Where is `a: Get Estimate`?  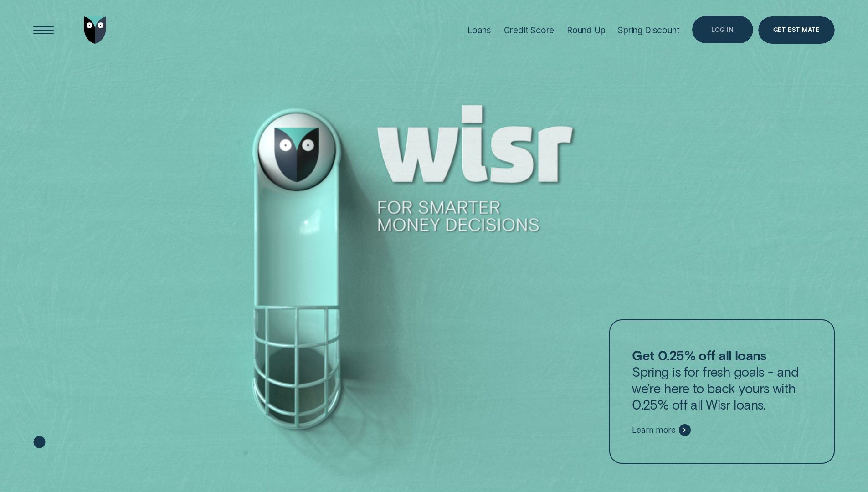 a: Get Estimate is located at coordinates (797, 30).